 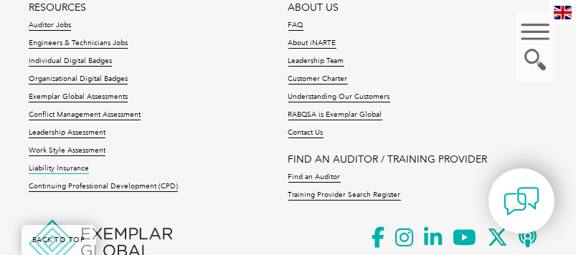 I want to click on a: Contact Us, so click(x=305, y=133).